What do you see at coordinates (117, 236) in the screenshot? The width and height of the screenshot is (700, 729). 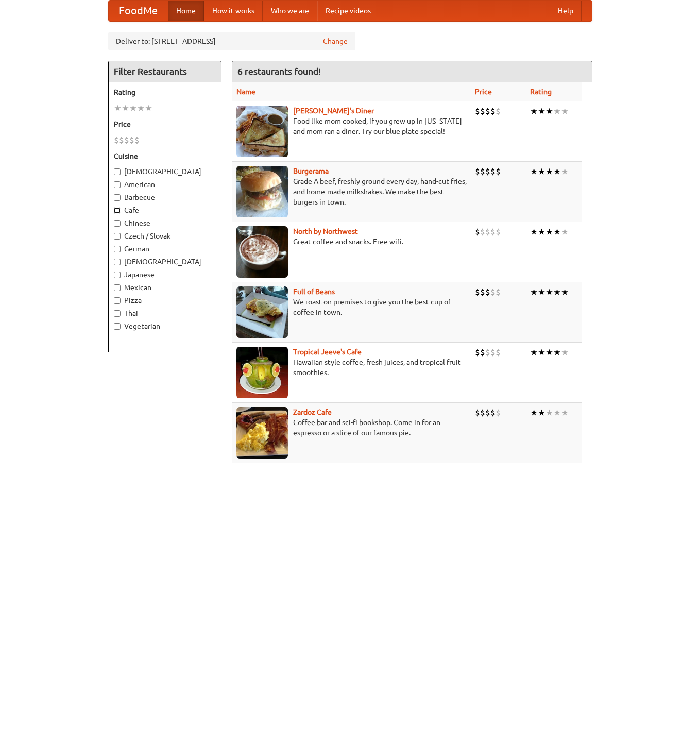 I see `input: Czech / Slovak` at bounding box center [117, 236].